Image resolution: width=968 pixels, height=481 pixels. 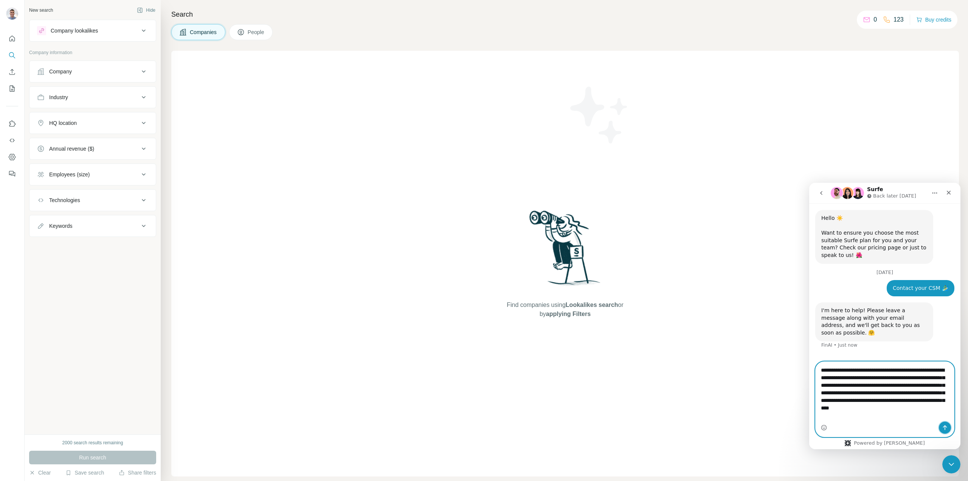 I want to click on button: My lists, so click(x=12, y=89).